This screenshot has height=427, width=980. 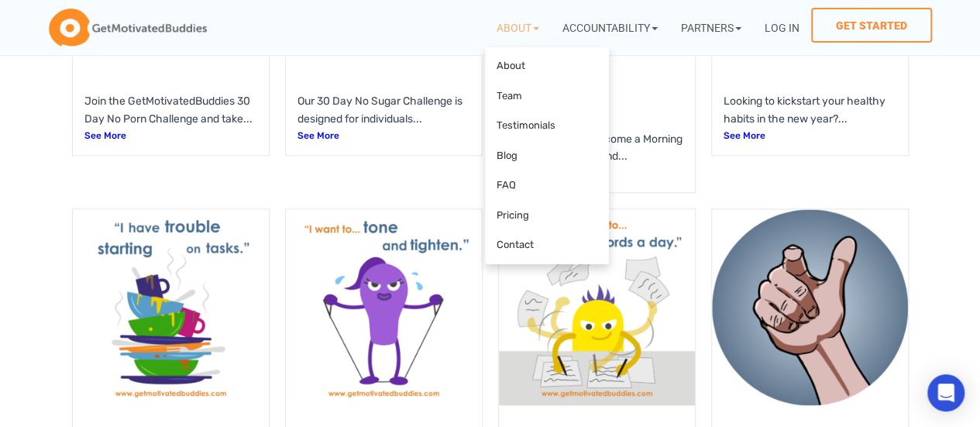 What do you see at coordinates (609, 27) in the screenshot?
I see `a: Accountability` at bounding box center [609, 27].